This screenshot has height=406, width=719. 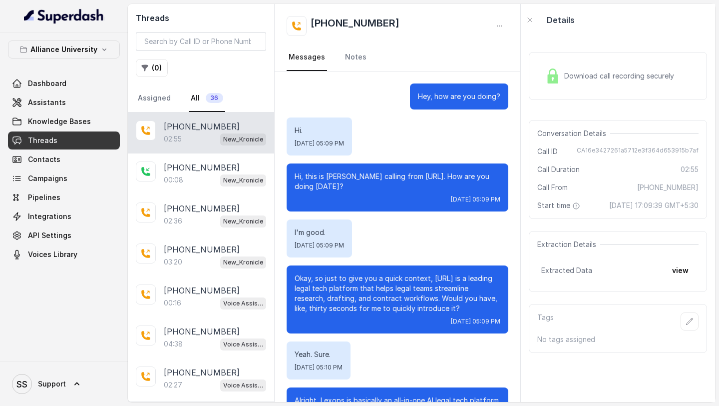 What do you see at coordinates (574, 133) in the screenshot?
I see `span: Conversation Details` at bounding box center [574, 133].